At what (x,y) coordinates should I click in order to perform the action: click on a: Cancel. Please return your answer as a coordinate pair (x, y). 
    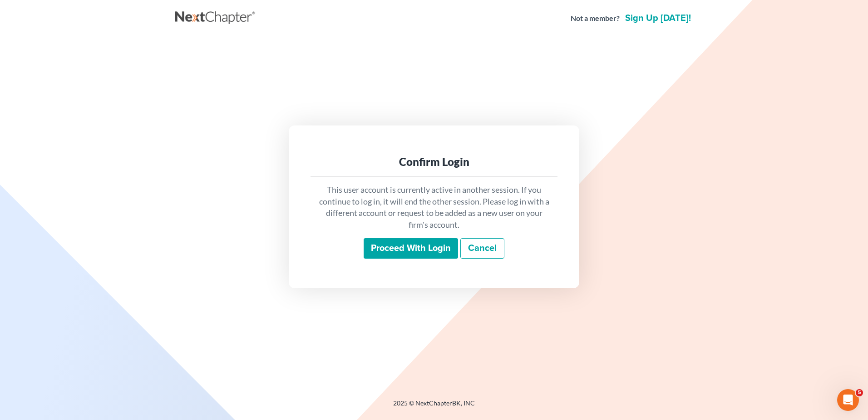
    Looking at the image, I should click on (482, 248).